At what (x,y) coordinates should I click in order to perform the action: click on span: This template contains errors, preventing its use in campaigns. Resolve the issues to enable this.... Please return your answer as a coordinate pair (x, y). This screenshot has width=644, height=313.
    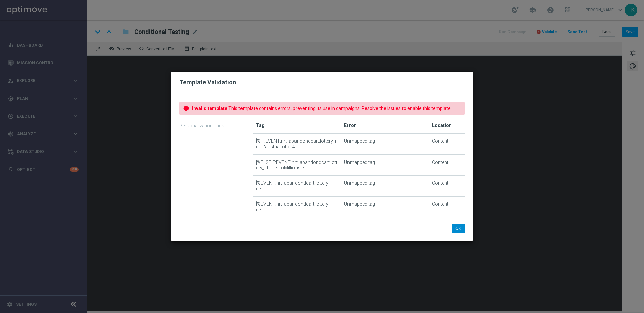
    Looking at the image, I should click on (340, 108).